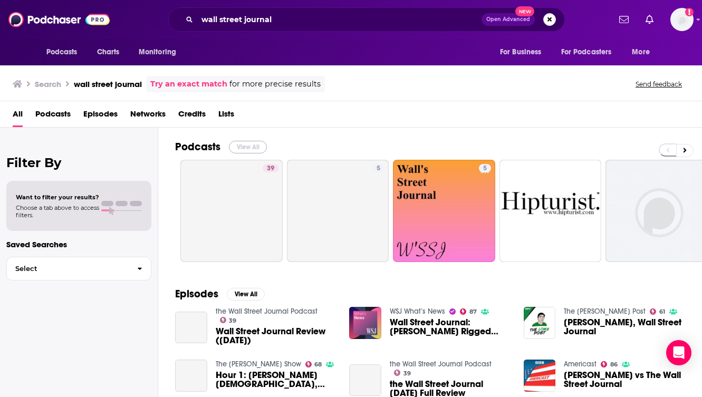  I want to click on img: Sam Walker, Wall Street Journal, so click(540, 323).